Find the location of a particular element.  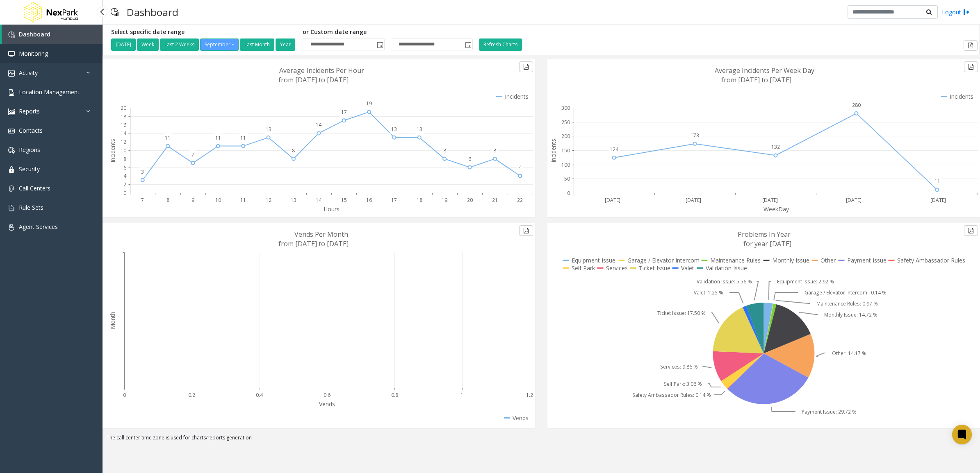

span: Monitoring is located at coordinates (34, 53).